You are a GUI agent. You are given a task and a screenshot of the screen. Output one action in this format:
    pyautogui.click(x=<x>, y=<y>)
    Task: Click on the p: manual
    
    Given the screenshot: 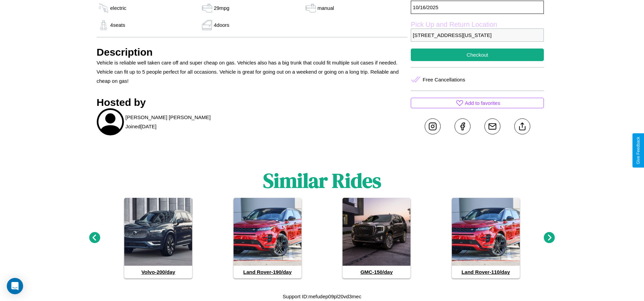 What is the action you would take?
    pyautogui.click(x=326, y=8)
    